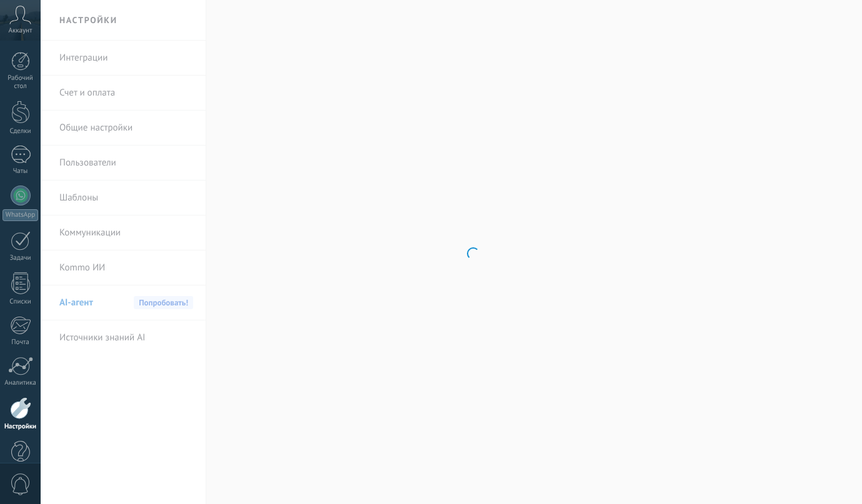 Image resolution: width=862 pixels, height=504 pixels. Describe the element at coordinates (21, 258) in the screenshot. I see `div: Задачи` at that location.